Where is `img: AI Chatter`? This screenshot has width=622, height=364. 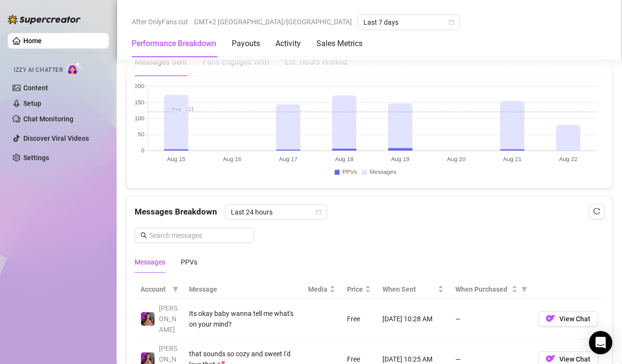 img: AI Chatter is located at coordinates (74, 68).